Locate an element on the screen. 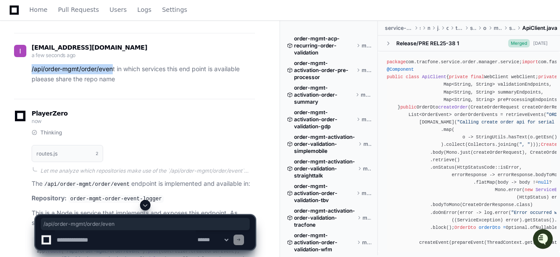 The height and width of the screenshot is (257, 560). img: ACg8ocK06T5W5ieIBhCCM0tfyQNGGH5PDXS7xz9geUINmv1x5Pp94A=s96-c is located at coordinates (20, 51).